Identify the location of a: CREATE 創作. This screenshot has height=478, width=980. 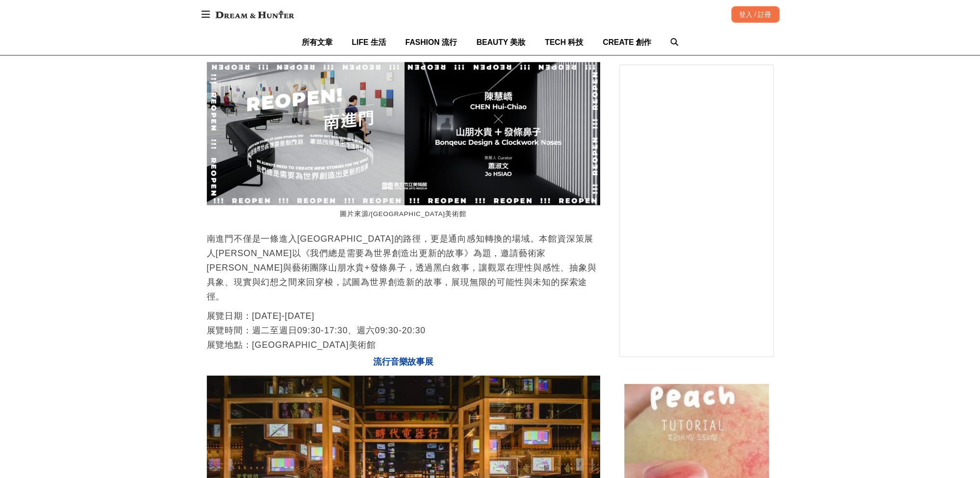
(627, 42).